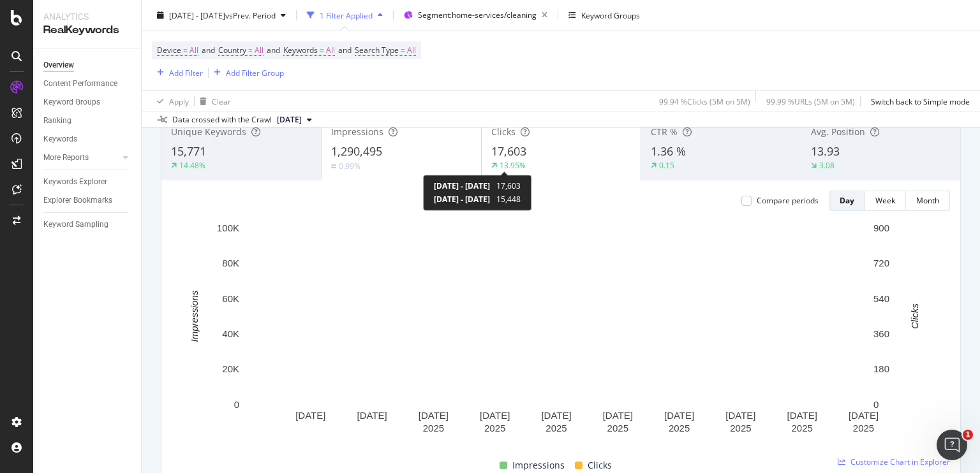  What do you see at coordinates (894, 462) in the screenshot?
I see `a: Customize Chart in Explorer` at bounding box center [894, 462].